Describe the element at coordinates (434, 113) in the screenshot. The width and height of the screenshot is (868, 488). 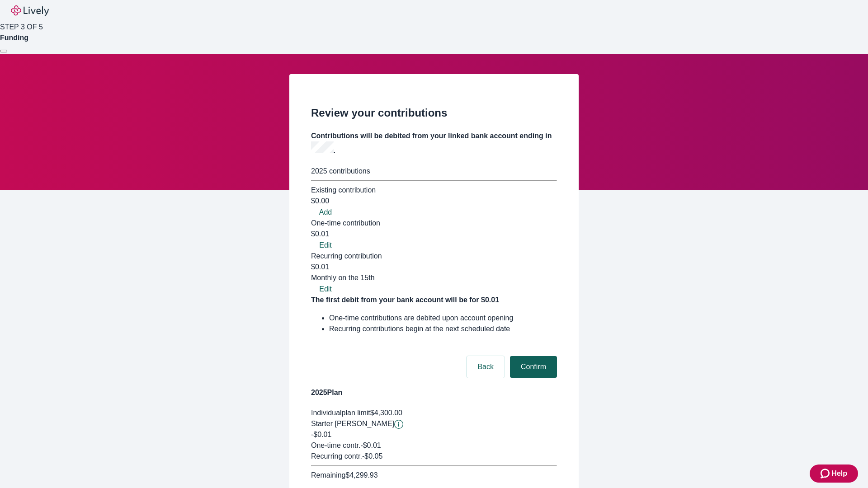
I see `h2: Review your contributions` at that location.